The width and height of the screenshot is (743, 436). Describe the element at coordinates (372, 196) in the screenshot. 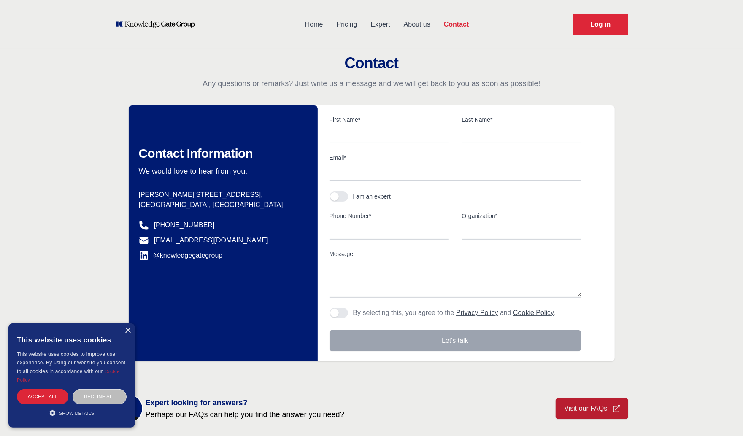

I see `div: I am an expert` at that location.